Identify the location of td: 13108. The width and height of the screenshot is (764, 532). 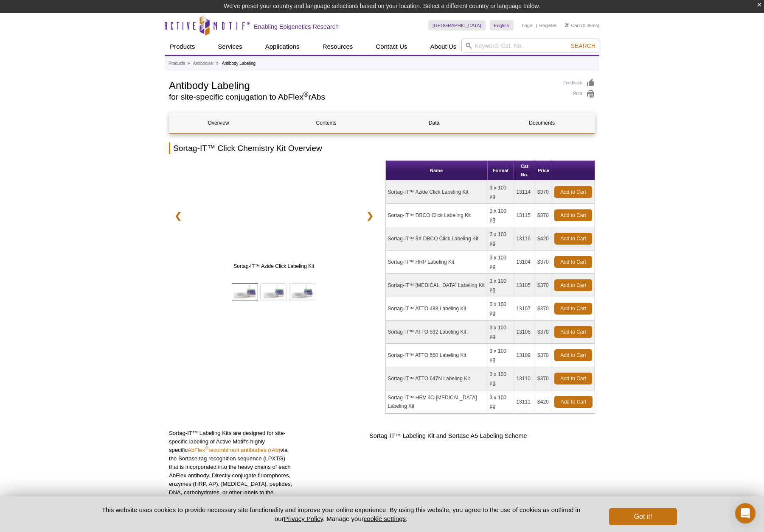
(525, 332).